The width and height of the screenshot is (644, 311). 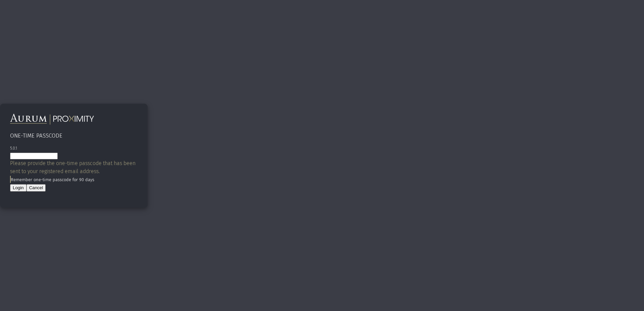 What do you see at coordinates (74, 148) in the screenshot?
I see `div: 5.0.1` at bounding box center [74, 148].